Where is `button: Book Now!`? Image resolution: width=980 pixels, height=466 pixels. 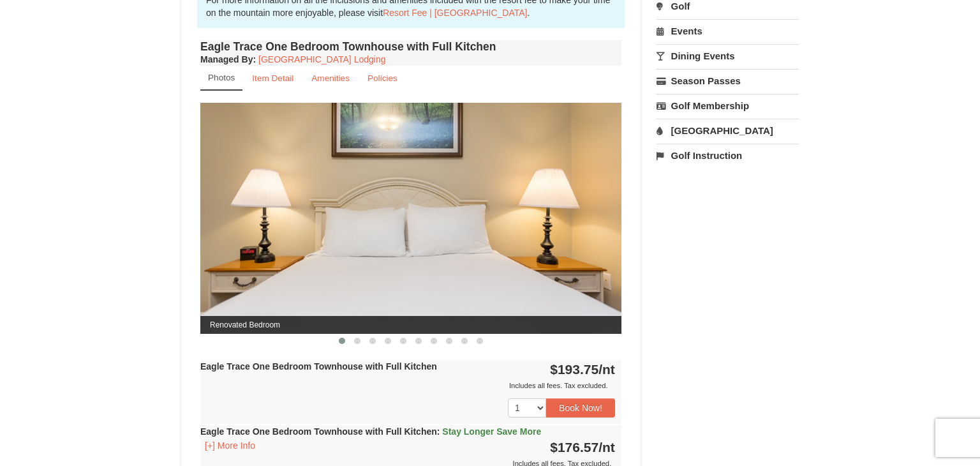
button: Book Now! is located at coordinates (581, 408).